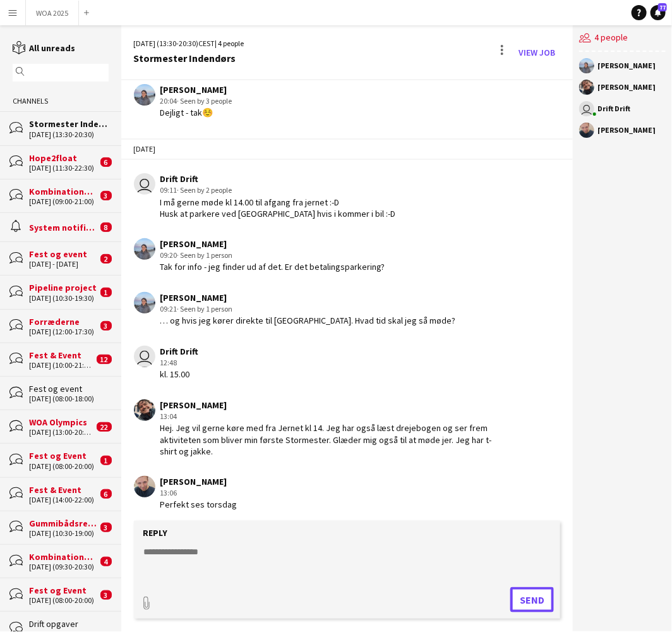 This screenshot has height=639, width=672. Describe the element at coordinates (106, 561) in the screenshot. I see `span: 4` at that location.